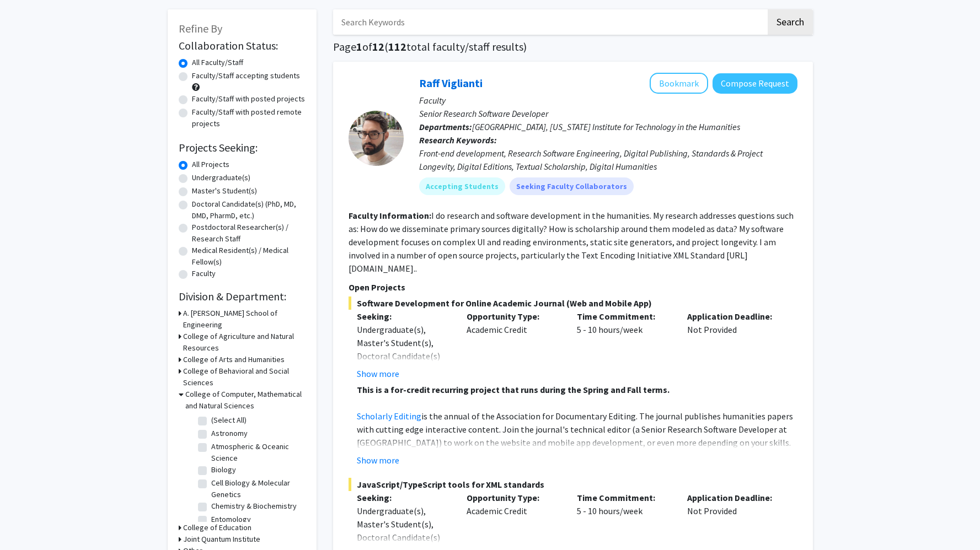 This screenshot has height=550, width=980. Describe the element at coordinates (359, 46) in the screenshot. I see `span: 1` at that location.